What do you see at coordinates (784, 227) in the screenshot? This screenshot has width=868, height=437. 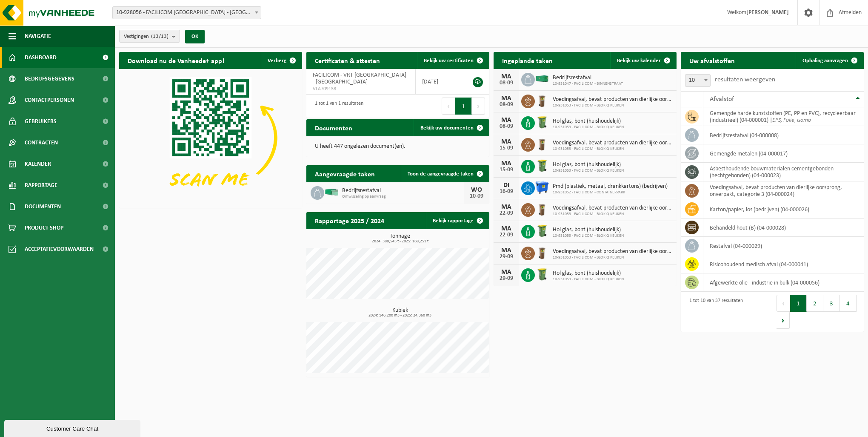 I see `td: behandeld hout (B) (04-000028)` at bounding box center [784, 227].